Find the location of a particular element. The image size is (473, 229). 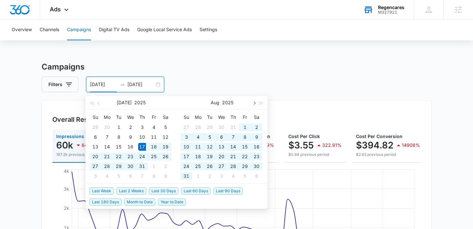

td: 2025-07-16 is located at coordinates (130, 147).